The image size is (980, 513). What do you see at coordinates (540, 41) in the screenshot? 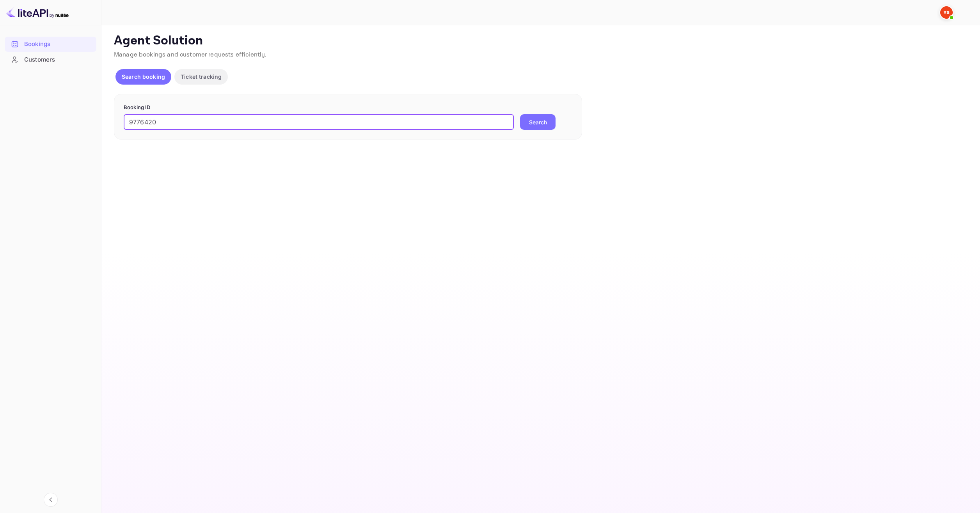
I see `p: Agent Solution` at bounding box center [540, 41].